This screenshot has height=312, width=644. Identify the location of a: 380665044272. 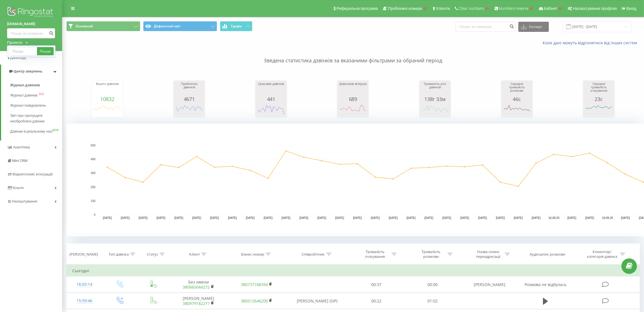
(196, 287).